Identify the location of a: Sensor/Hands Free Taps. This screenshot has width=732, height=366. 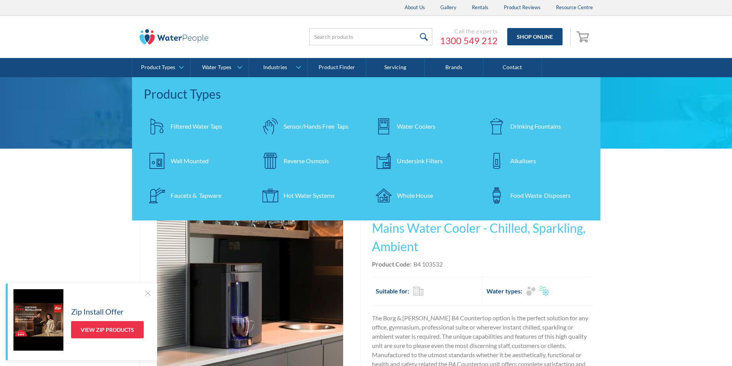
(309, 126).